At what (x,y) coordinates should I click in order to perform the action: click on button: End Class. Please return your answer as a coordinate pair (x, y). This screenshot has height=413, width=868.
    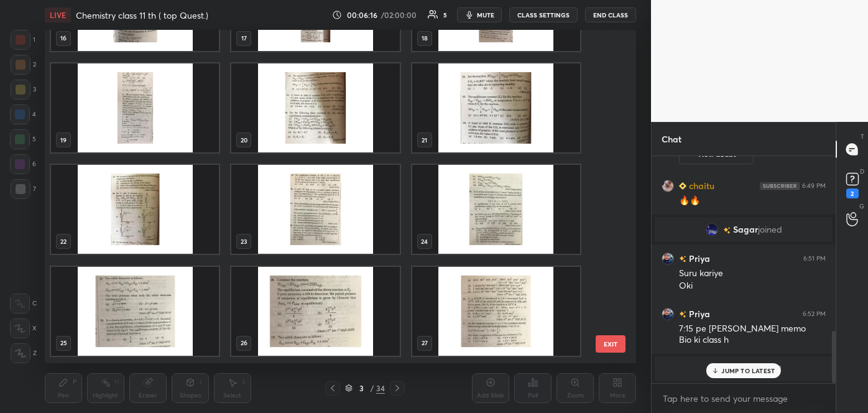
    Looking at the image, I should click on (611, 15).